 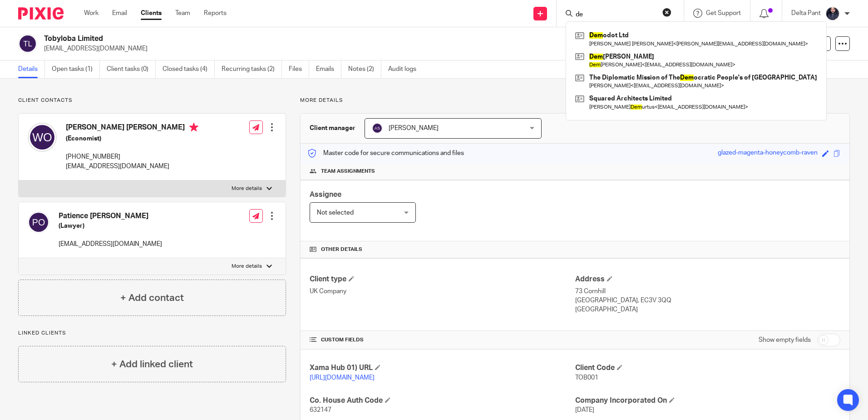 I want to click on h2: Tobyloba Limited, so click(x=317, y=39).